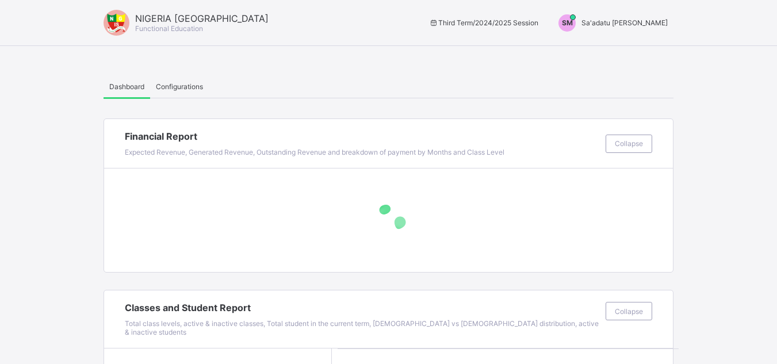  Describe the element at coordinates (363, 136) in the screenshot. I see `span: Financial Report` at that location.